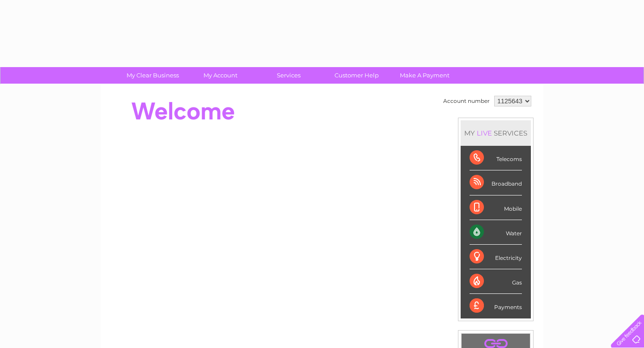  Describe the element at coordinates (495, 281) in the screenshot. I see `div: Gas` at that location.